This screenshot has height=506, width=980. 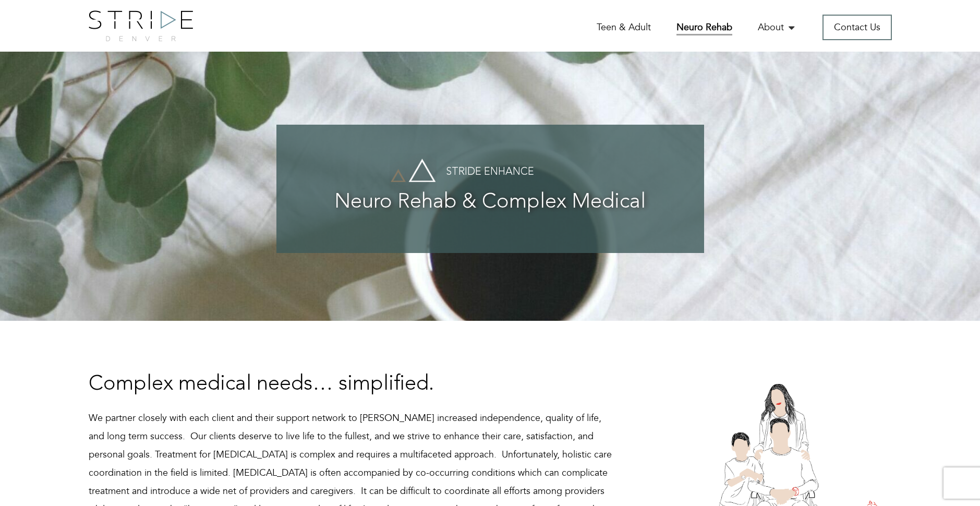 I want to click on a: Teen & Adult, so click(x=624, y=27).